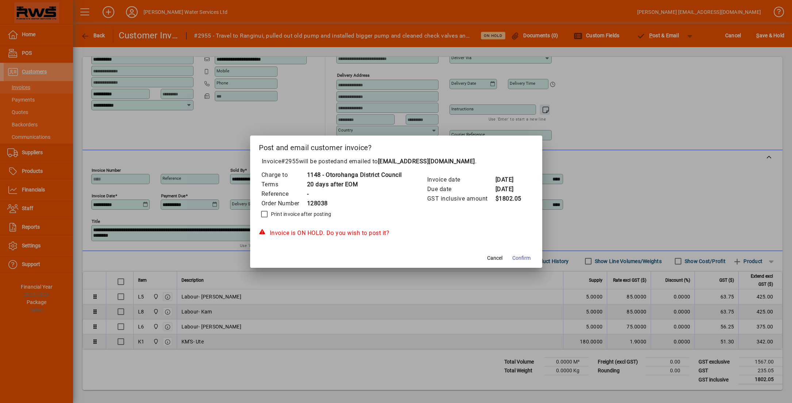 This screenshot has width=792, height=403. Describe the element at coordinates (461, 189) in the screenshot. I see `td: Due date` at that location.